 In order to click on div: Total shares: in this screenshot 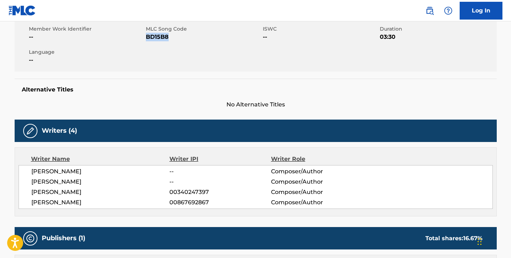, I will do `click(454, 239)`.